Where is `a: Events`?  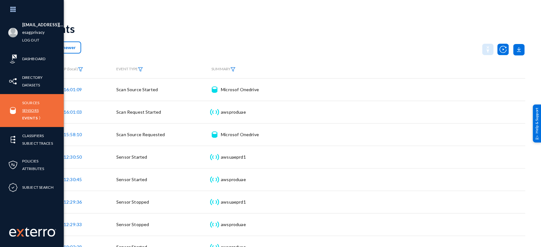
a: Events is located at coordinates (30, 118).